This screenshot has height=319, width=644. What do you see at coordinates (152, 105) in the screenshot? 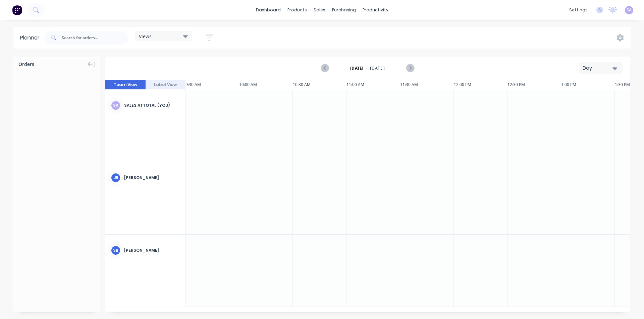
I see `div: Sales AtTotal (You)` at bounding box center [152, 105].